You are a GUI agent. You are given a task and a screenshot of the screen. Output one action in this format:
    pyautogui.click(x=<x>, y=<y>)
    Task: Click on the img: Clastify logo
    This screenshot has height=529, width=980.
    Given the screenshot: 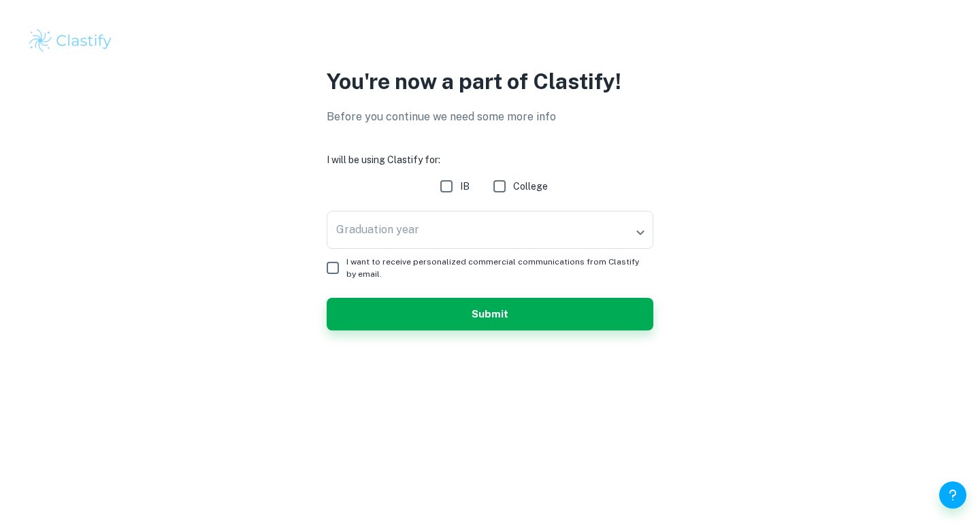 What is the action you would take?
    pyautogui.click(x=70, y=41)
    